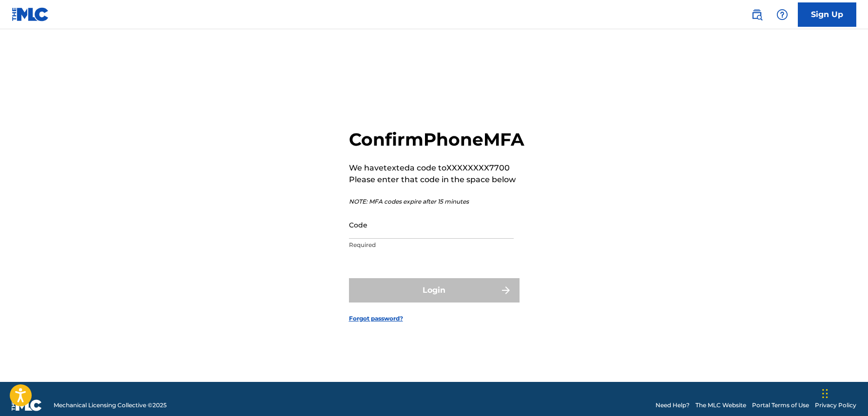 This screenshot has width=868, height=416. Describe the element at coordinates (30, 14) in the screenshot. I see `img: MLC Logo` at that location.